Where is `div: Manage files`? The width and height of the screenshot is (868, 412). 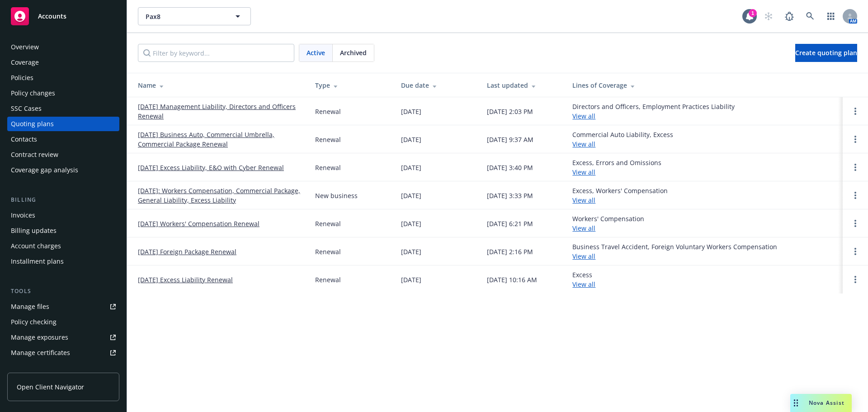
div: Manage files is located at coordinates (30, 307).